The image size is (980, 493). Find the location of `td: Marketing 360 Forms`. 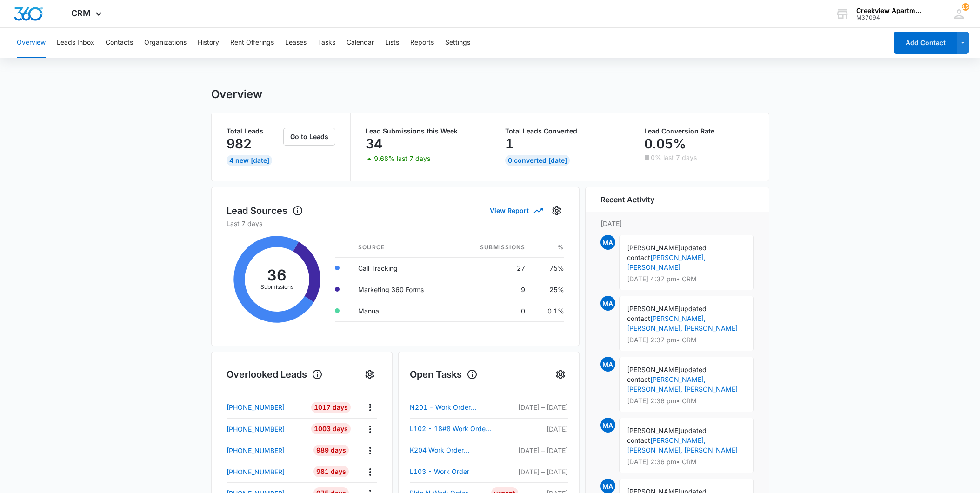

td: Marketing 360 Forms is located at coordinates (402, 289).